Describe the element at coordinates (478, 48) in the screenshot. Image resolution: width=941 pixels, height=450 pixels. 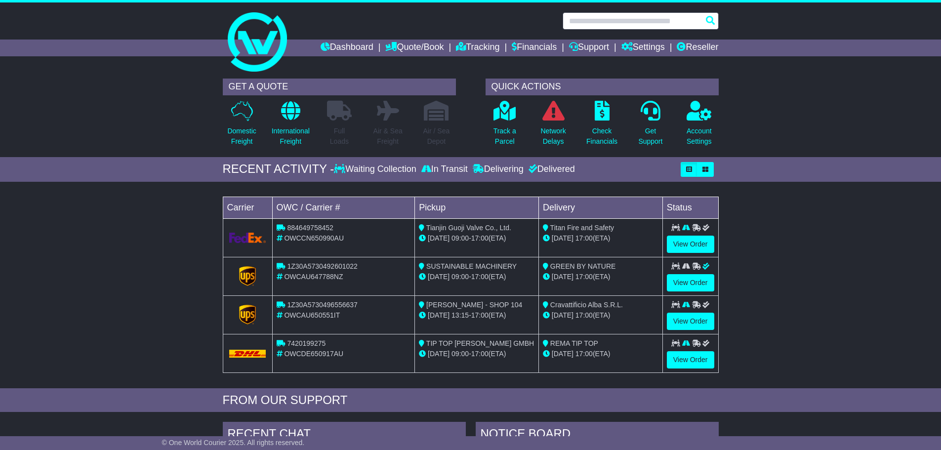
I see `a: Tracking` at that location.